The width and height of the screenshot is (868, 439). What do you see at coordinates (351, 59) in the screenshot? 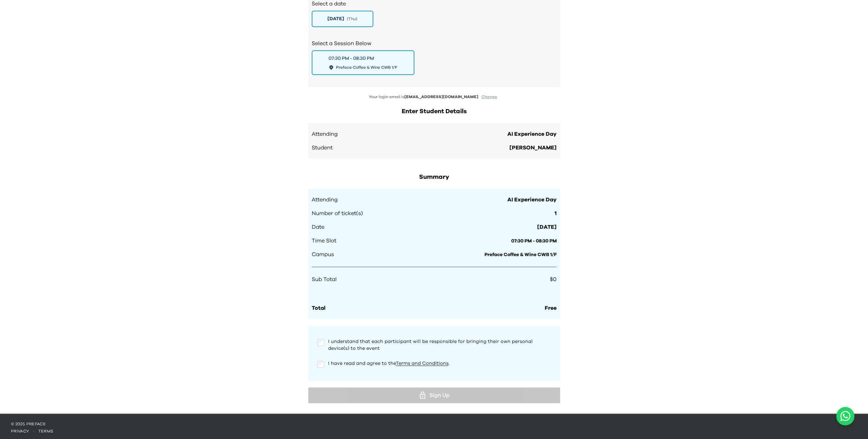
I see `div: 07:30 PM - 08:30 PM` at bounding box center [351, 59].